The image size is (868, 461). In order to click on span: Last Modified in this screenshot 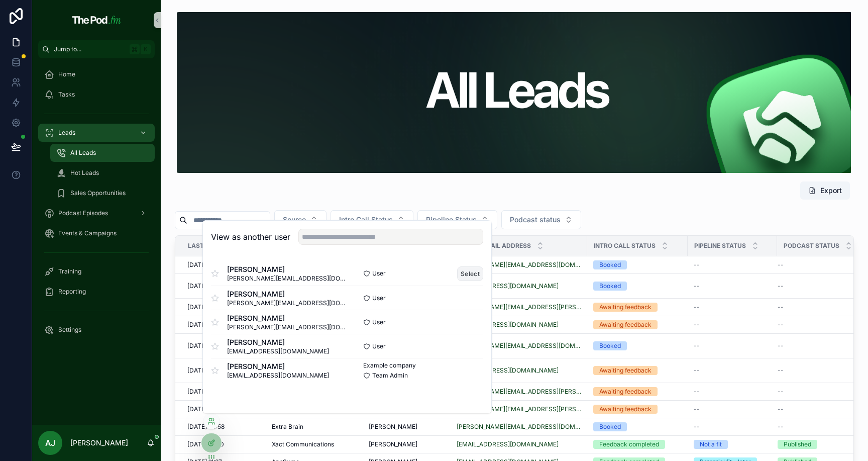, I will do `click(211, 245)`.